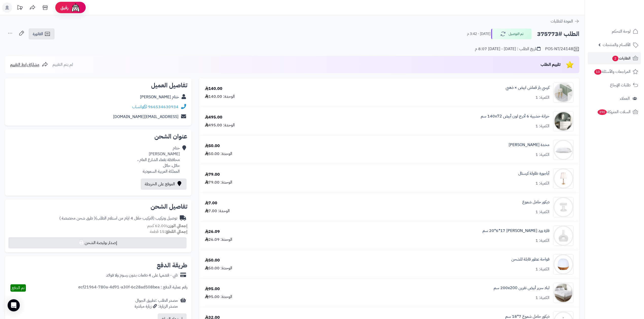 Image resolution: width=644 pixels, height=319 pixels. I want to click on a: كرسي بار قماش ابيض × ذهبي, so click(527, 87).